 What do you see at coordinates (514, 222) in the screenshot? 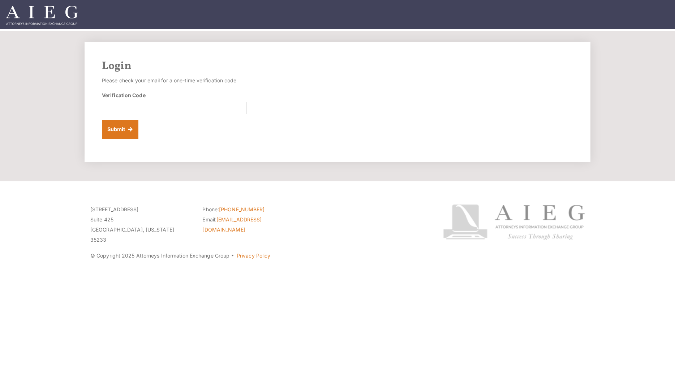
I see `img: Attorneys Information Exchange Group logo` at bounding box center [514, 222].